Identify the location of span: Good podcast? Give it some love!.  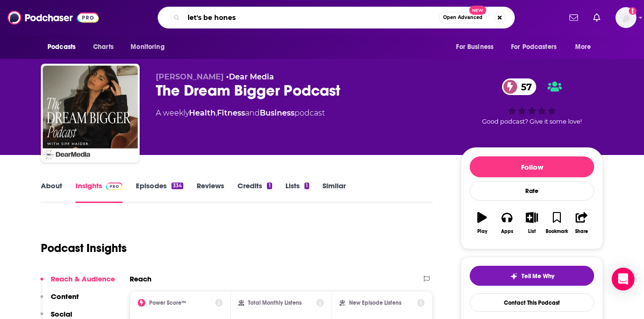
(532, 121).